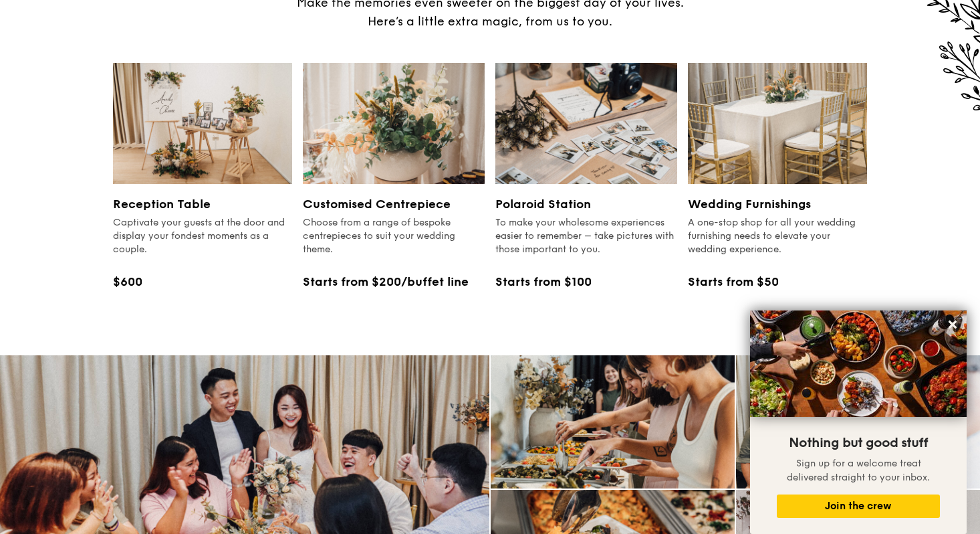  I want to click on button: Join the crew, so click(858, 505).